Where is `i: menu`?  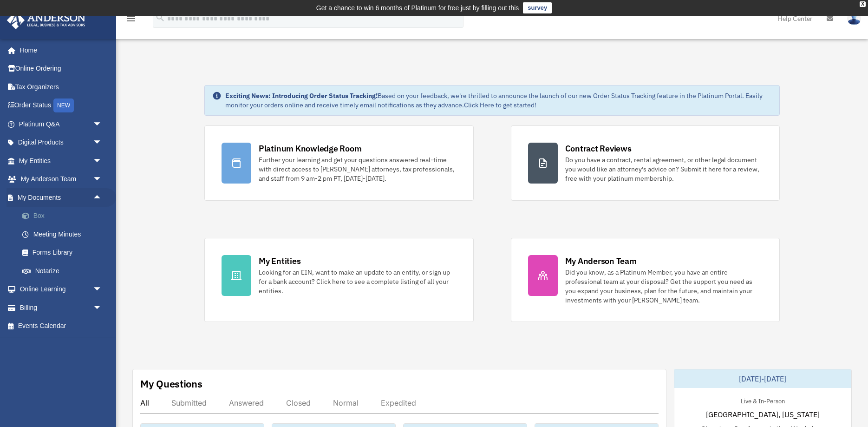
i: menu is located at coordinates (131, 18).